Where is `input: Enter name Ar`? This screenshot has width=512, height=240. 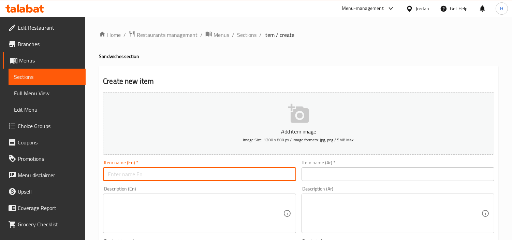
input: Enter name Ar is located at coordinates (398, 174).